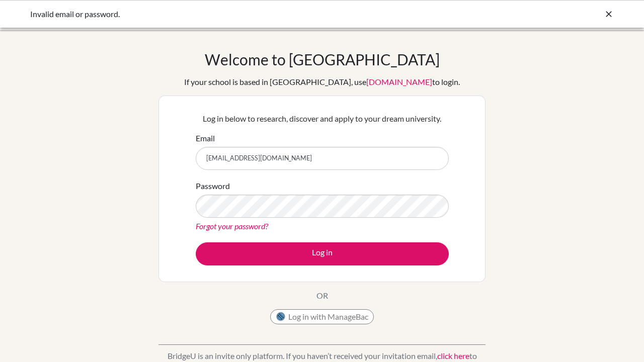 The width and height of the screenshot is (644, 362). What do you see at coordinates (205, 138) in the screenshot?
I see `label: Email` at bounding box center [205, 138].